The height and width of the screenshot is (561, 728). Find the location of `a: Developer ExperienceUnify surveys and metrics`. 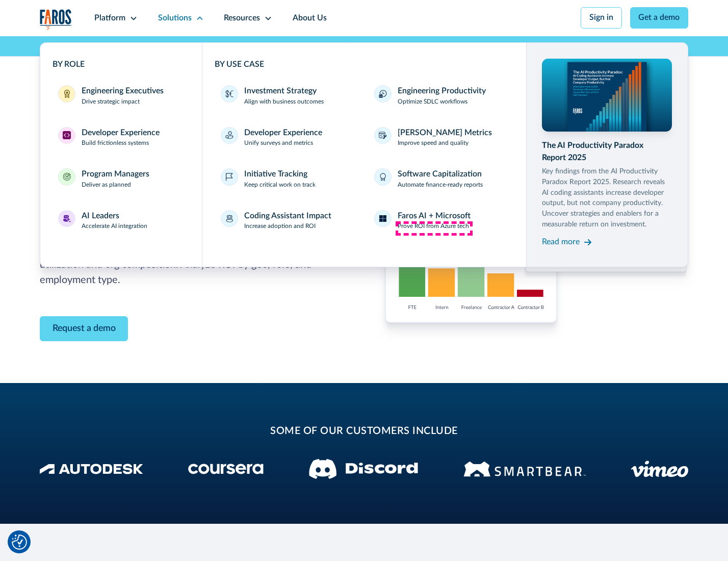

a: Developer ExperienceUnify surveys and metrics is located at coordinates (287, 138).